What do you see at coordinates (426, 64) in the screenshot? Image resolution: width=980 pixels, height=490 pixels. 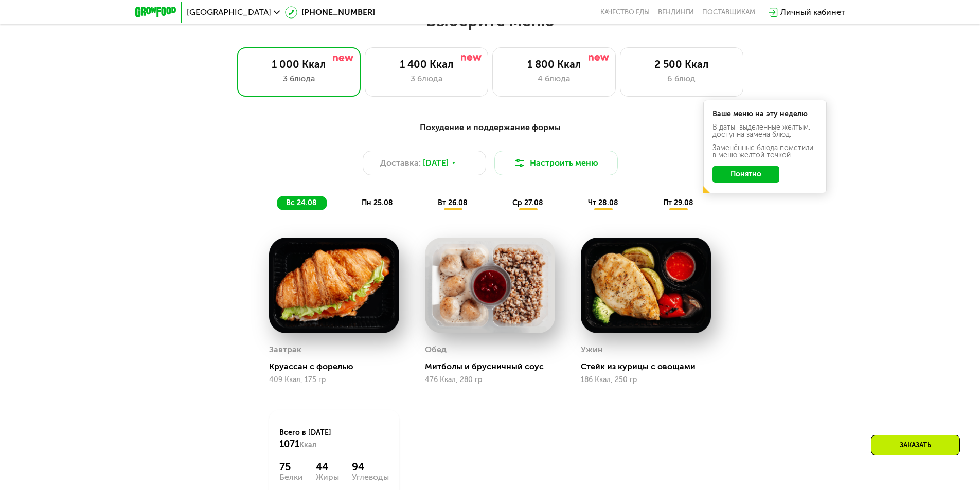 I see `div: 1 400 Ккал` at bounding box center [426, 64].